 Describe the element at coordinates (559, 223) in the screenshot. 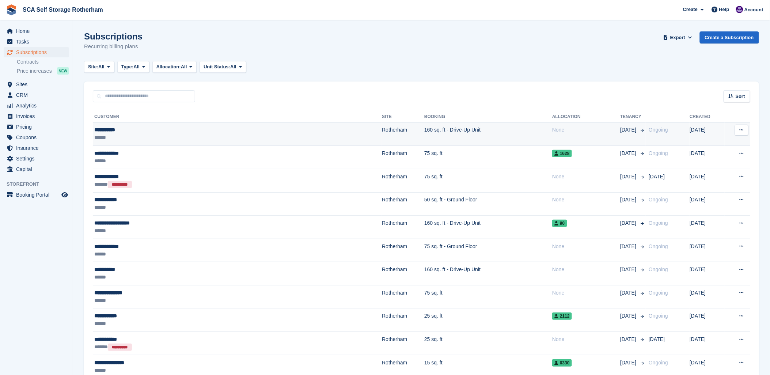

I see `span: 90` at that location.